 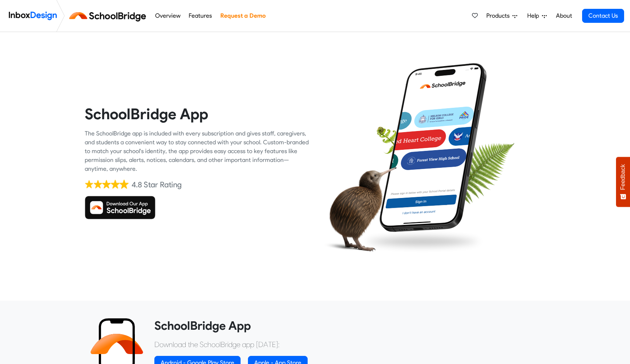 I want to click on span: Feedback, so click(x=623, y=177).